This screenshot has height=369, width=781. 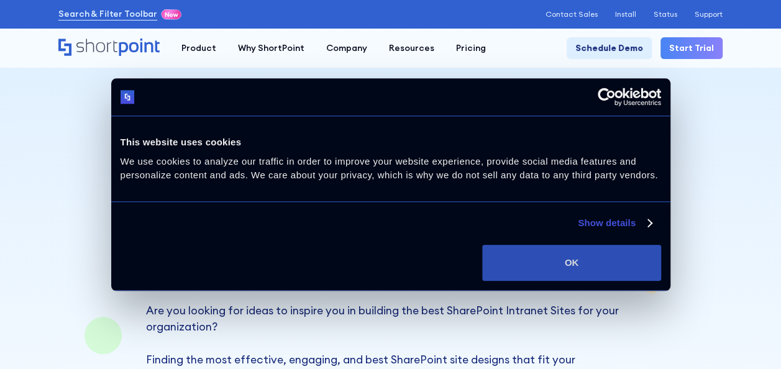 What do you see at coordinates (665, 14) in the screenshot?
I see `p: Status` at bounding box center [665, 14].